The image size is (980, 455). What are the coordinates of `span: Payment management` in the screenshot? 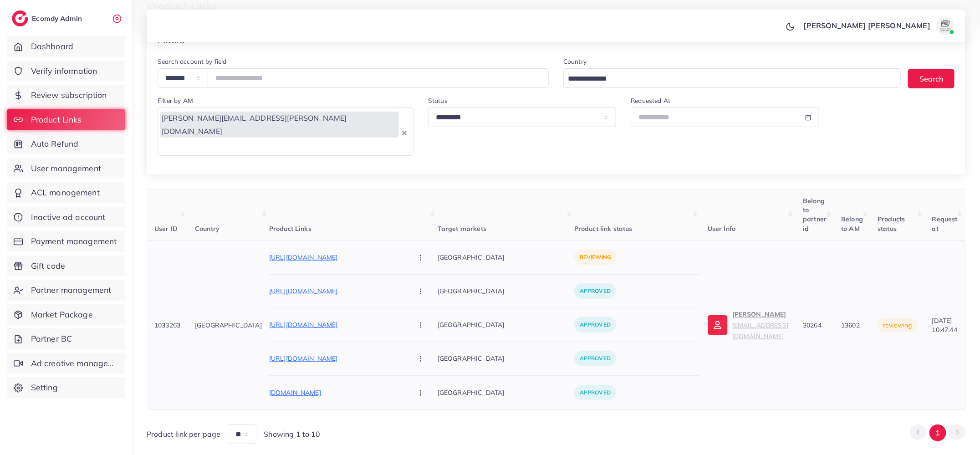 It's located at (74, 241).